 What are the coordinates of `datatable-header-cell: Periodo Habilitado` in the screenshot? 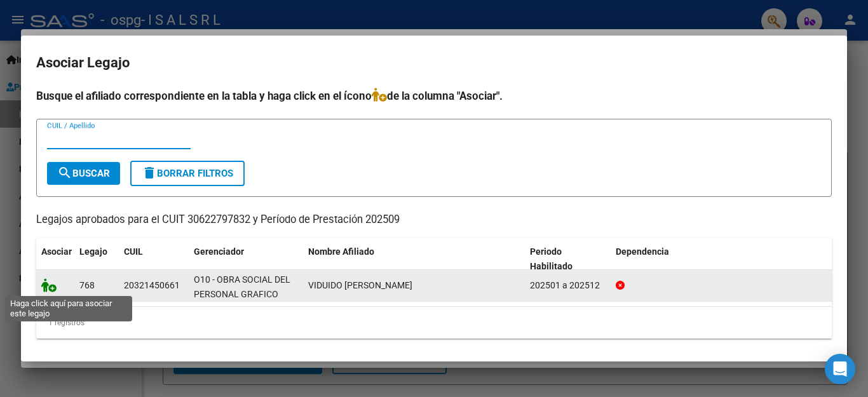 It's located at (567, 259).